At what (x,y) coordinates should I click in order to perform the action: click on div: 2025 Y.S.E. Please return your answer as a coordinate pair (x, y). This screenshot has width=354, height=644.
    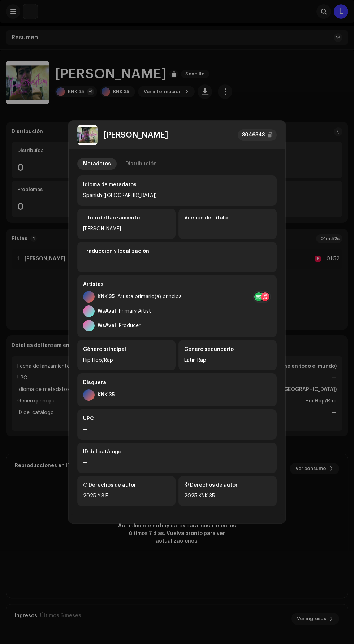
    Looking at the image, I should click on (127, 495).